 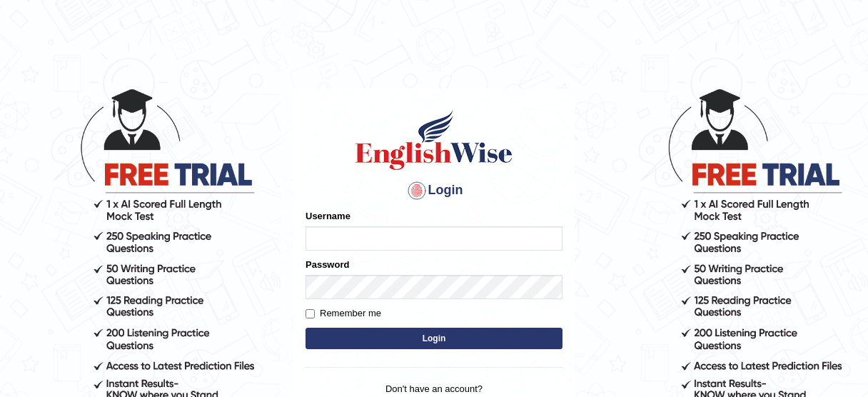 What do you see at coordinates (328, 215) in the screenshot?
I see `label: Username` at bounding box center [328, 215].